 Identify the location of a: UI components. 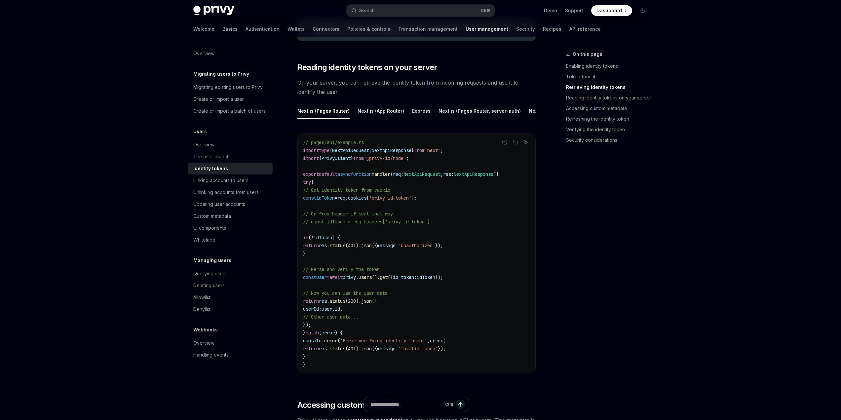
(230, 228).